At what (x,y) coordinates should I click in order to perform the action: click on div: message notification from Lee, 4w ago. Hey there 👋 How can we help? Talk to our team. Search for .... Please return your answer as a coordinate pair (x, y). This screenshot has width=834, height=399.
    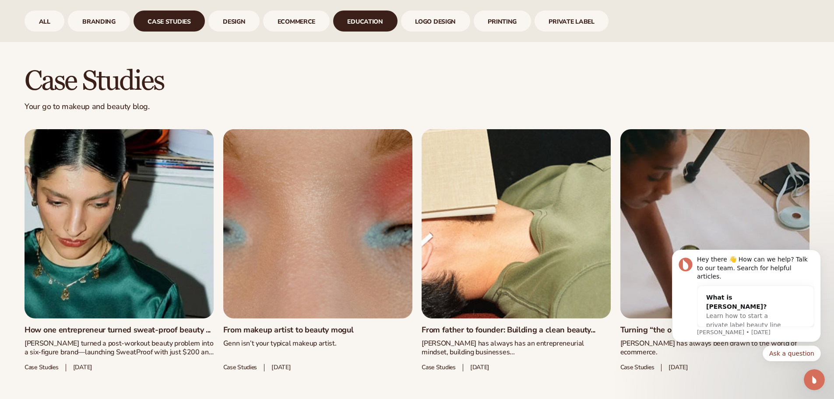
    Looking at the image, I should click on (88, 66).